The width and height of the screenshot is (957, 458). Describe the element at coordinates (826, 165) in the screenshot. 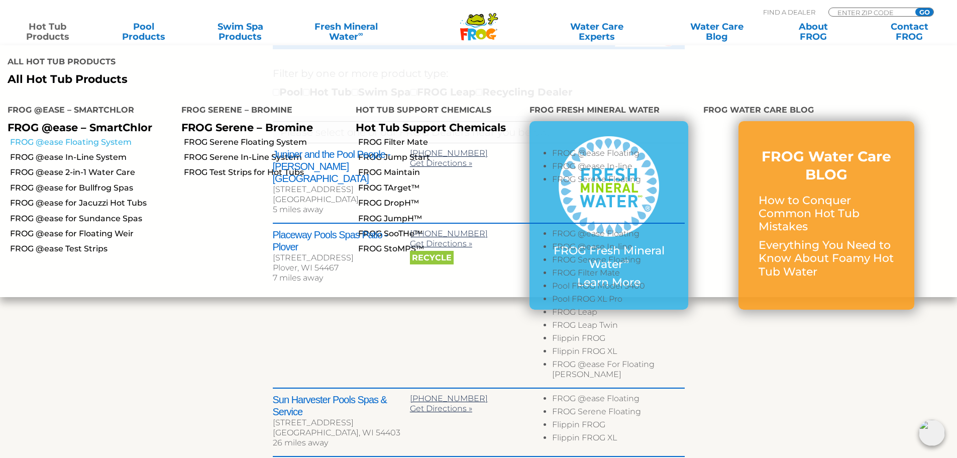

I see `h3: FROG Water Care BLOG` at that location.